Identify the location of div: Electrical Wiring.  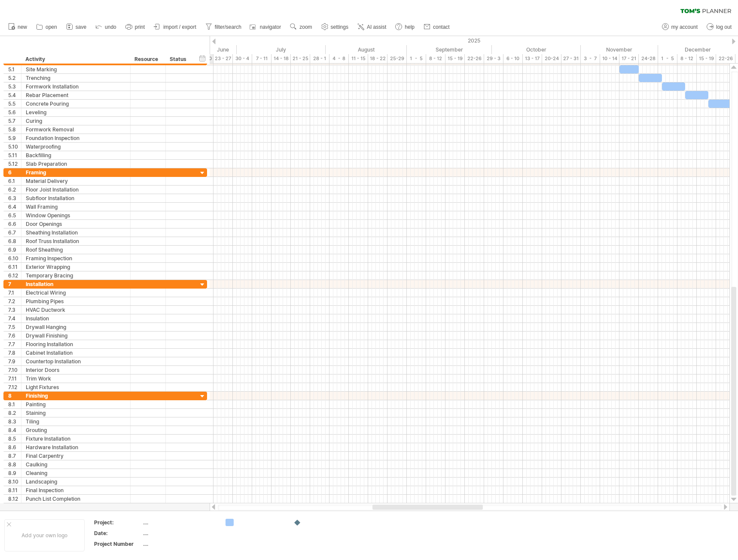
(76, 292).